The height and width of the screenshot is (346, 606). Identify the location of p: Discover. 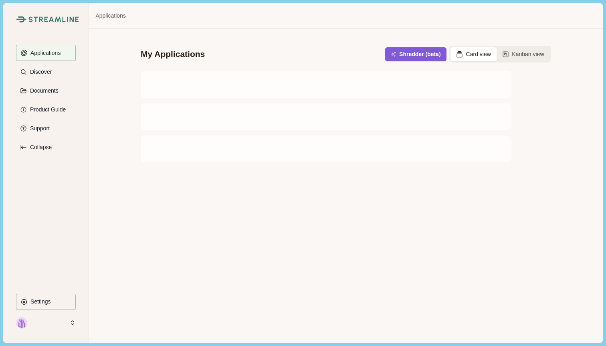
(39, 72).